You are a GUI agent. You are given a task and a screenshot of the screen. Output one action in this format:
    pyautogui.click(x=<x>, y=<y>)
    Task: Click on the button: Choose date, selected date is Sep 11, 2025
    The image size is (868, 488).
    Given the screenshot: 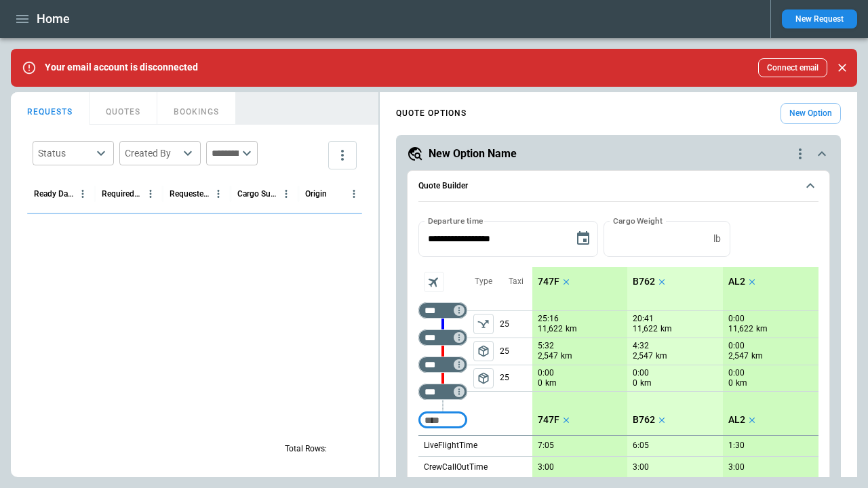 What is the action you would take?
    pyautogui.click(x=583, y=239)
    